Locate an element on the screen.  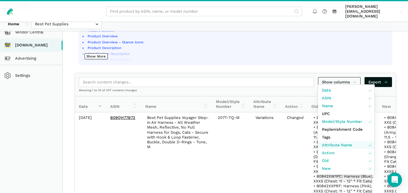
a: Name is located at coordinates (346, 106).